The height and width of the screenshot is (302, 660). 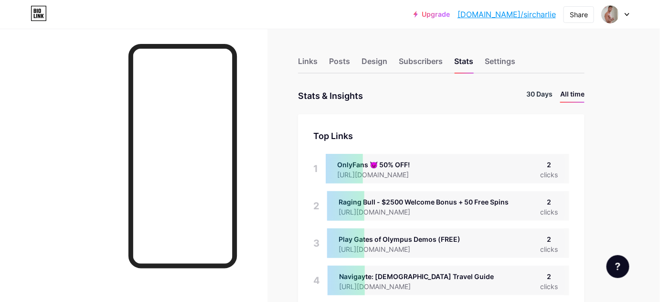 I want to click on div: Play Gates of Olympus Demos (FREE), so click(x=399, y=239).